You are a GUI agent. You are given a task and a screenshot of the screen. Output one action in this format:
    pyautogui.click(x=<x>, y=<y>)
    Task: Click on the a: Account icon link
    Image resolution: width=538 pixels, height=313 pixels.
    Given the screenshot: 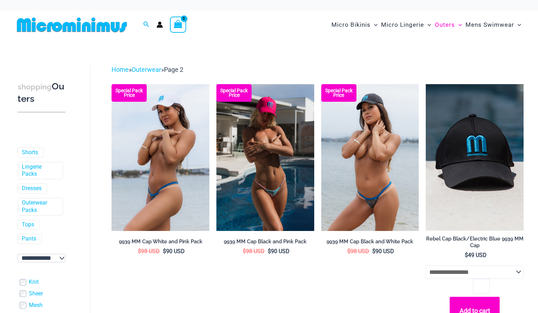 What is the action you would take?
    pyautogui.click(x=160, y=25)
    